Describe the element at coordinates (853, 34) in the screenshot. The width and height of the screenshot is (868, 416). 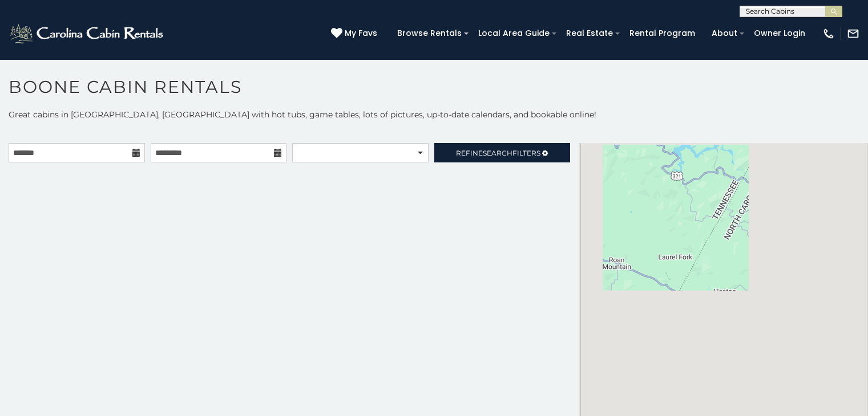
I see `img: mail-regular-white.png` at that location.